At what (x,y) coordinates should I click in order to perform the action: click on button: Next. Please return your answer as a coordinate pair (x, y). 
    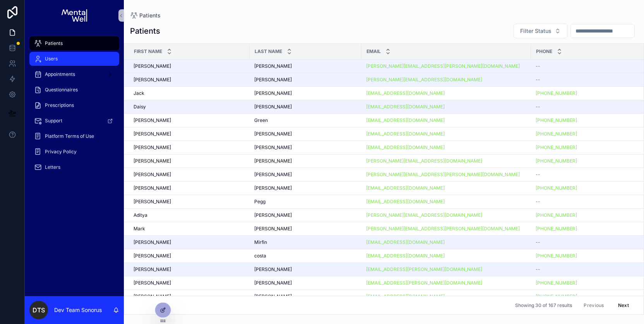
    Looking at the image, I should click on (624, 305).